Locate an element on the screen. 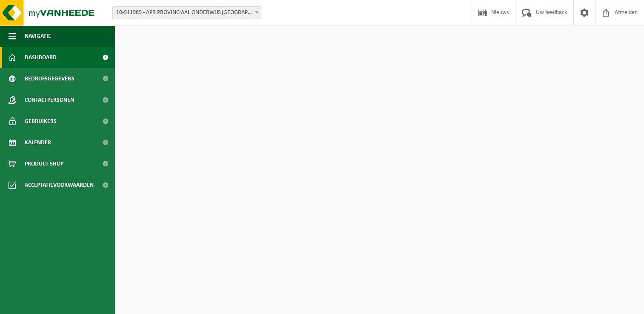 The height and width of the screenshot is (314, 644). span: Gebruikers is located at coordinates (40, 121).